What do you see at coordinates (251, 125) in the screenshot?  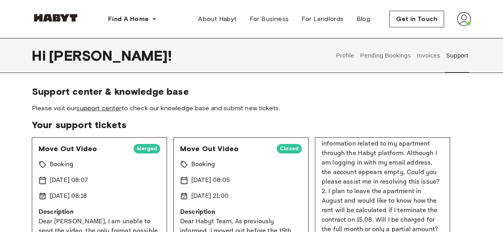 I see `span: Your support tickets` at bounding box center [251, 125].